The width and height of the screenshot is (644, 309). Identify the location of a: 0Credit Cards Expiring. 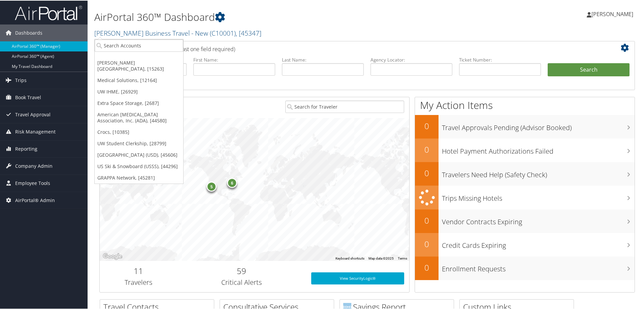
(525, 244).